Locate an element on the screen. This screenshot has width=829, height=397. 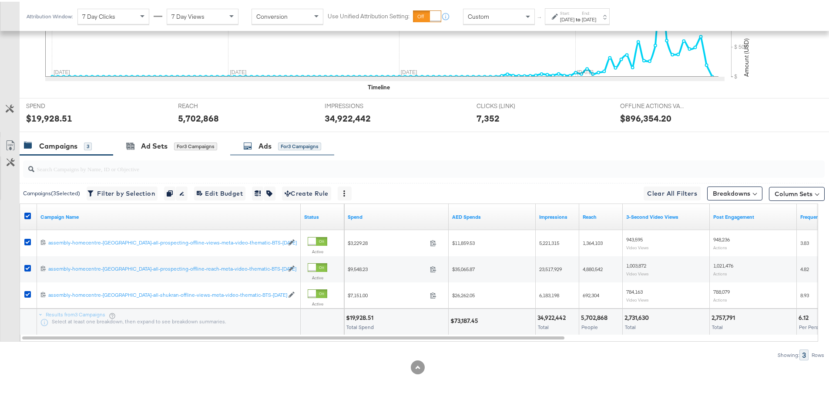
div: 6.12 is located at coordinates (805, 316).